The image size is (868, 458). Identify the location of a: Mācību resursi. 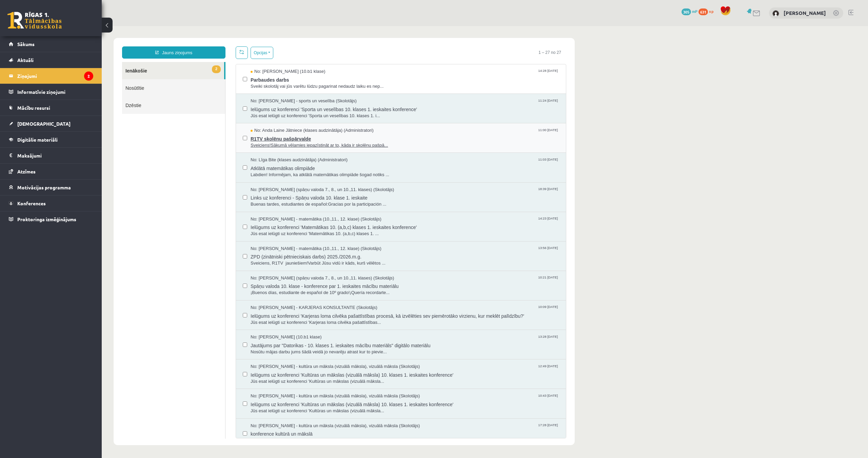
(50, 108).